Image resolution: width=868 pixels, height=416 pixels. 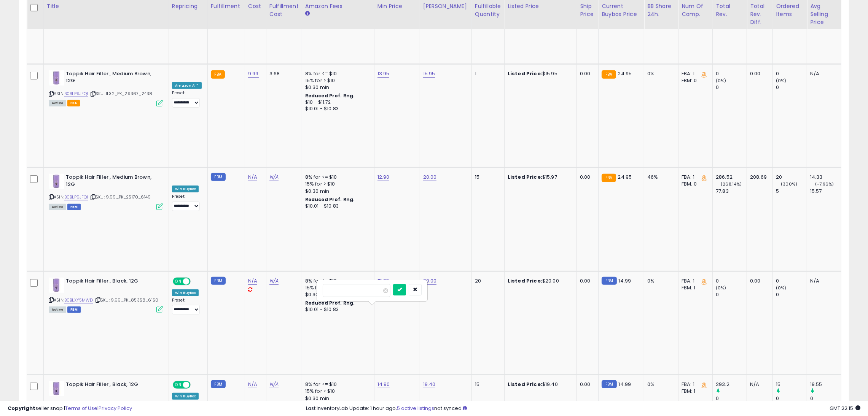 I want to click on a: Privacy Policy, so click(x=115, y=408).